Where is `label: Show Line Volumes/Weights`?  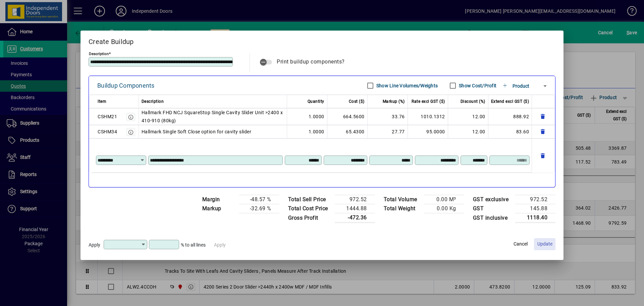
label: Show Line Volumes/Weights is located at coordinates (406, 86).